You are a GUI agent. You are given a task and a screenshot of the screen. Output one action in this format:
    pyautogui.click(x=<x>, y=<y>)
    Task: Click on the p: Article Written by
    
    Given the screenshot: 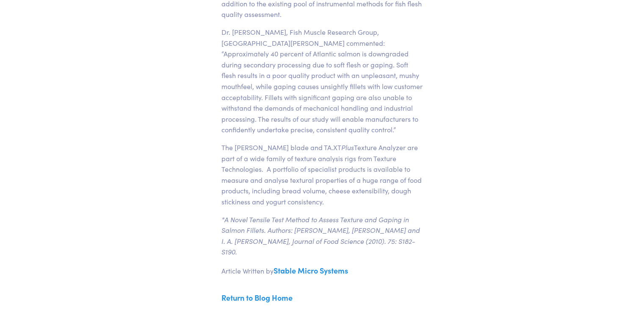 What is the action you would take?
    pyautogui.click(x=322, y=270)
    